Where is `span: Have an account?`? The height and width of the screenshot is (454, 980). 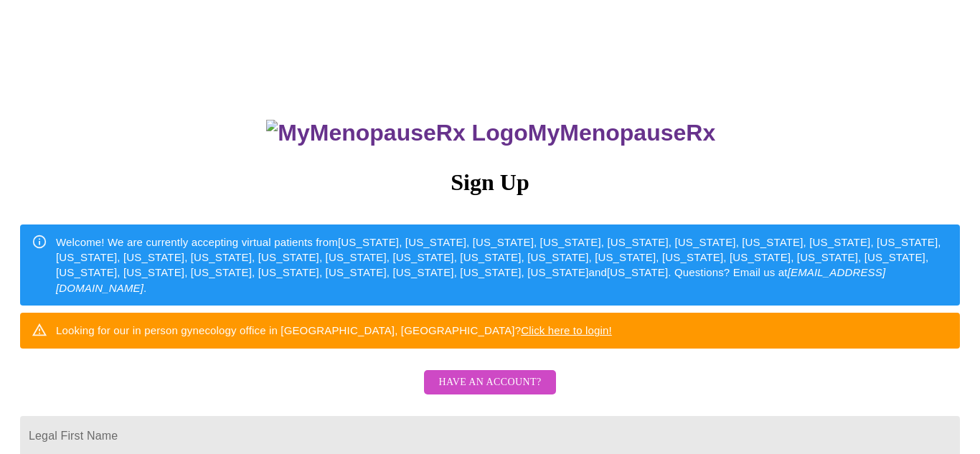 span: Have an account? is located at coordinates (489, 382).